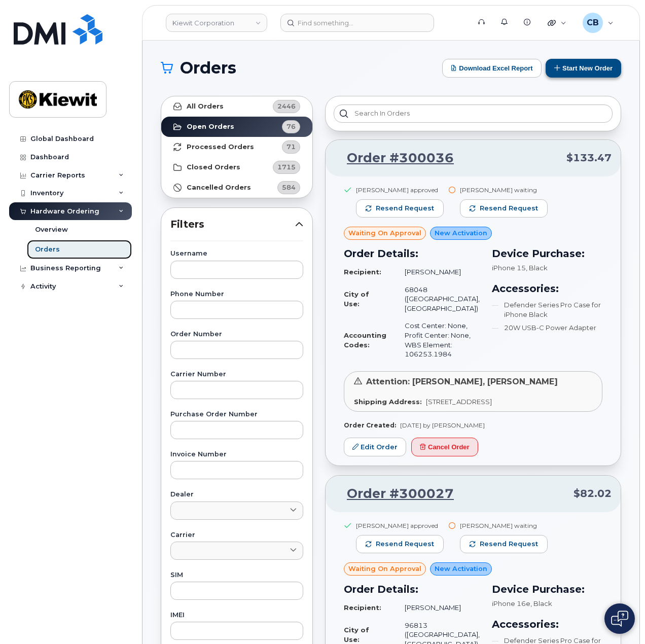 This screenshot has width=645, height=644. I want to click on span: Filters, so click(232, 224).